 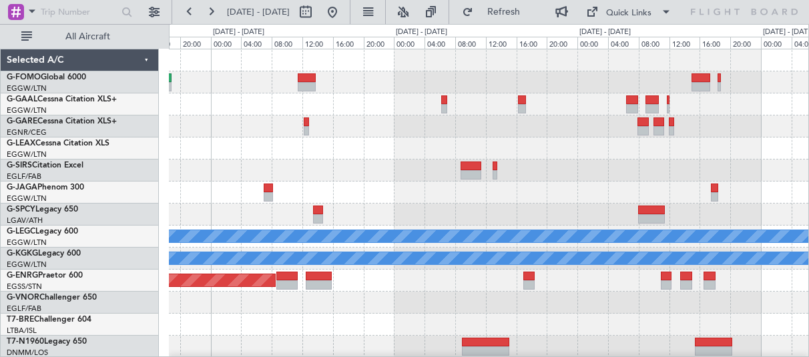 What do you see at coordinates (22, 254) in the screenshot?
I see `span: G-KGKG` at bounding box center [22, 254].